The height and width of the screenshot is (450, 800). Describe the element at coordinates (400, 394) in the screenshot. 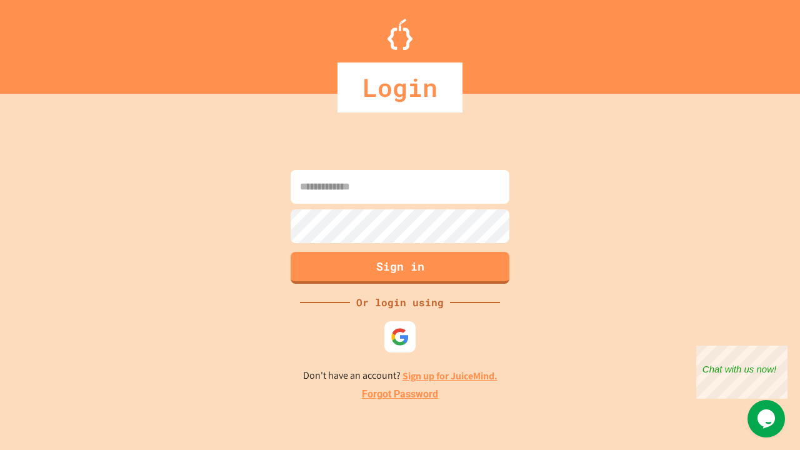

I see `a: Forgot Password` at that location.